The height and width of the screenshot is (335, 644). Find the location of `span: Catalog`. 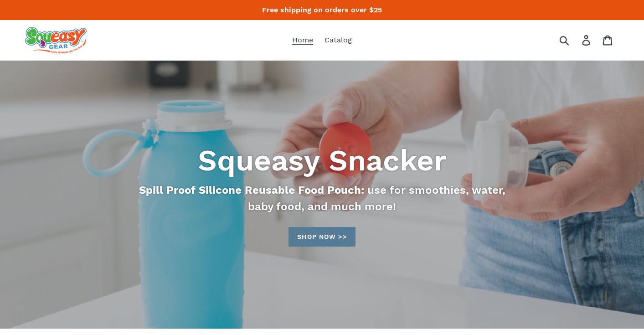

span: Catalog is located at coordinates (338, 40).